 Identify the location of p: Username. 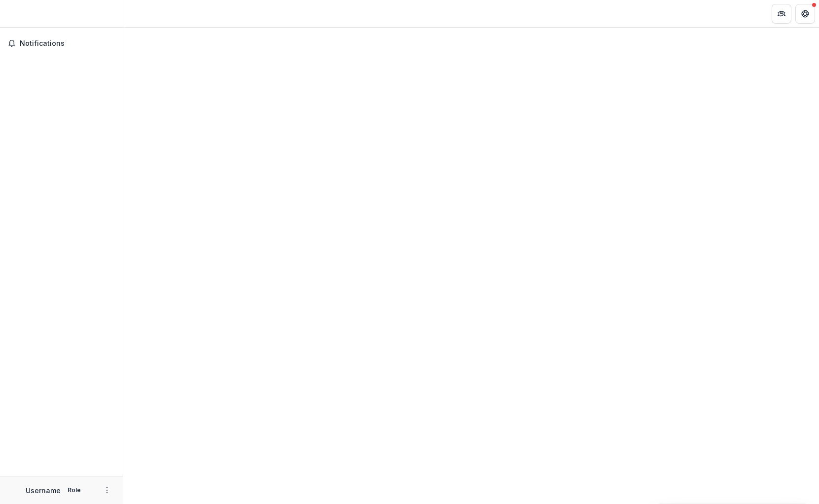
(43, 491).